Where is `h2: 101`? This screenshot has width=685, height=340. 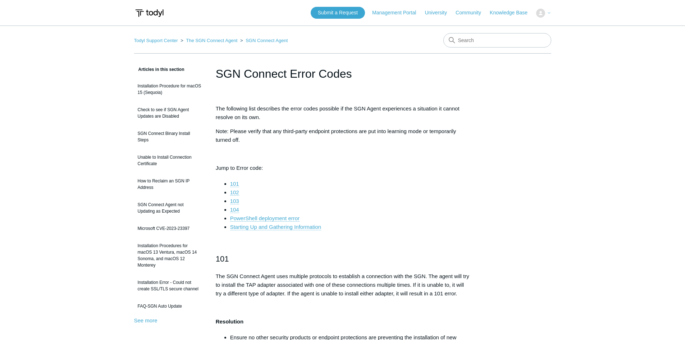
h2: 101 is located at coordinates (343, 258).